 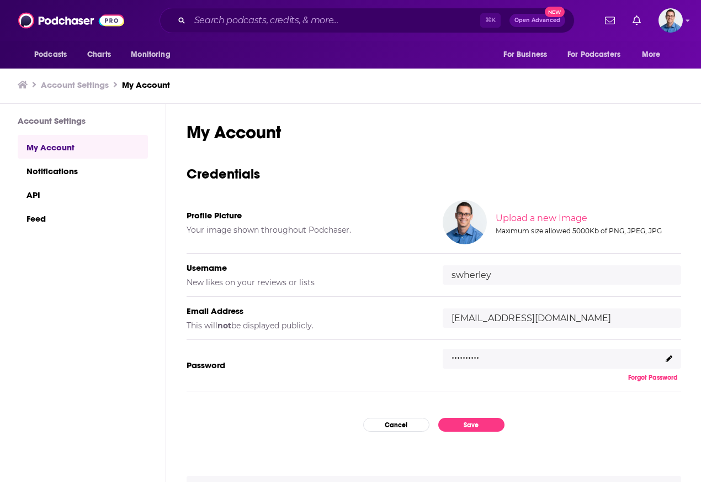 I want to click on input: username, so click(x=562, y=274).